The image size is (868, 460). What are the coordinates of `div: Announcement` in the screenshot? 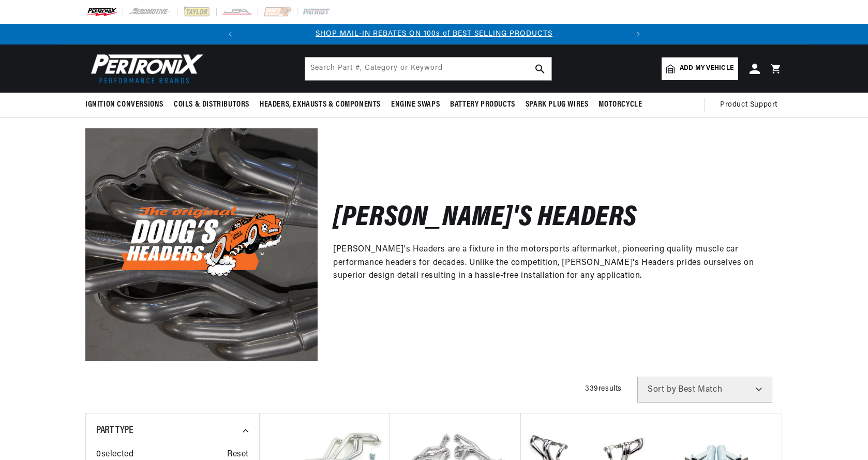 It's located at (434, 34).